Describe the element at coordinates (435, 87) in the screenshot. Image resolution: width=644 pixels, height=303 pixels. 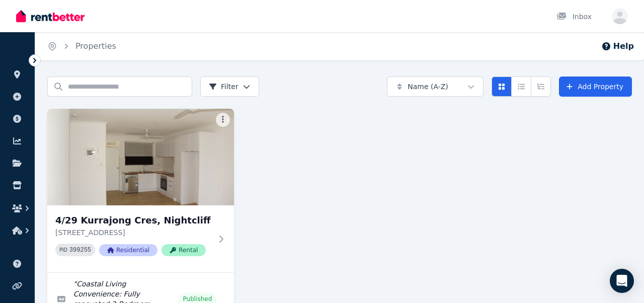
I see `button: Name (A-Z)` at that location.